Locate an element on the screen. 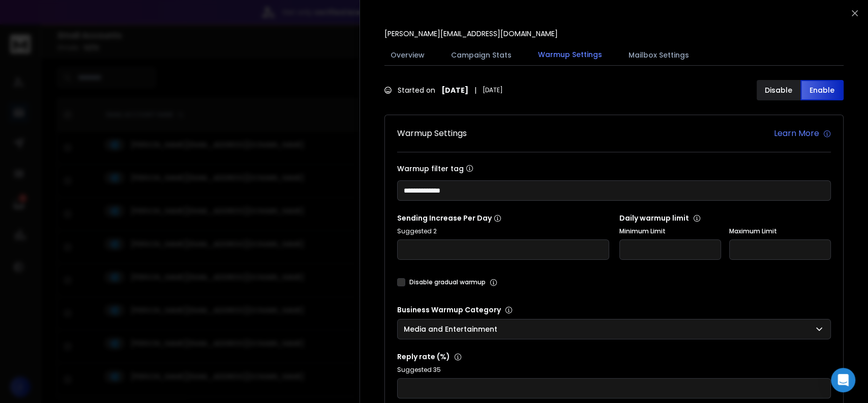  label: Warmup filter tag is located at coordinates (613, 168).